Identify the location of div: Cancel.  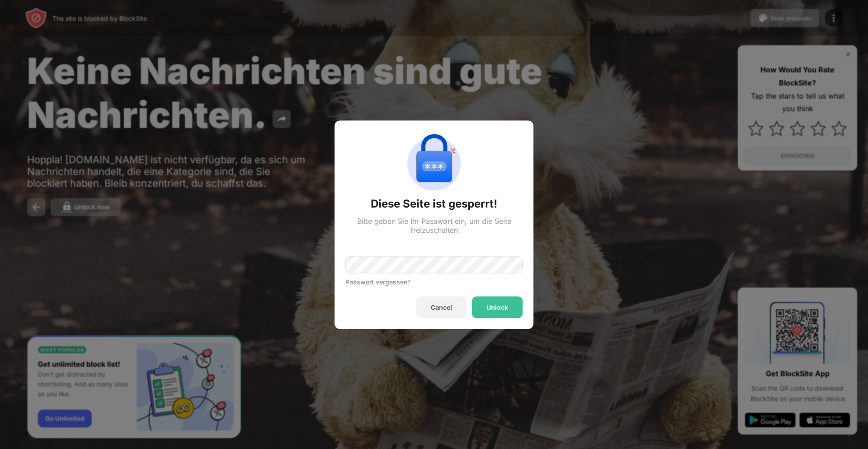
(441, 308).